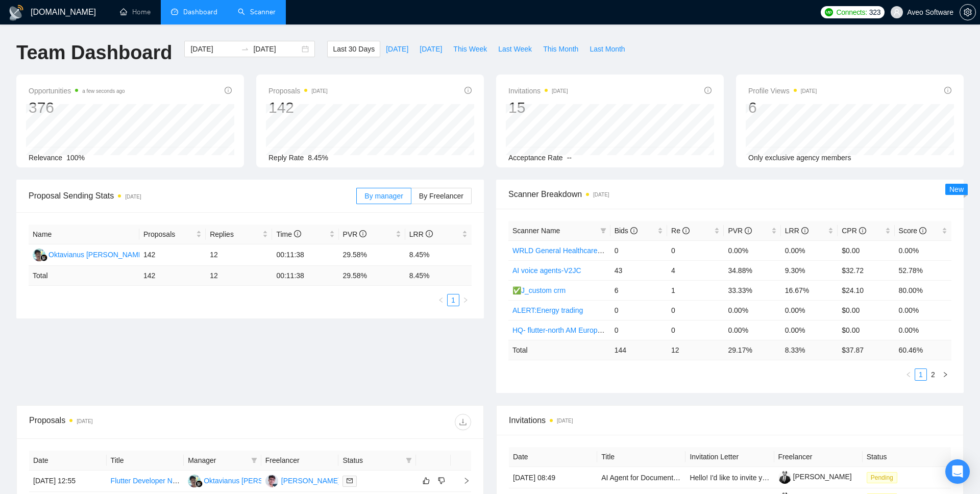 This screenshot has width=980, height=494. I want to click on a: 1, so click(920, 374).